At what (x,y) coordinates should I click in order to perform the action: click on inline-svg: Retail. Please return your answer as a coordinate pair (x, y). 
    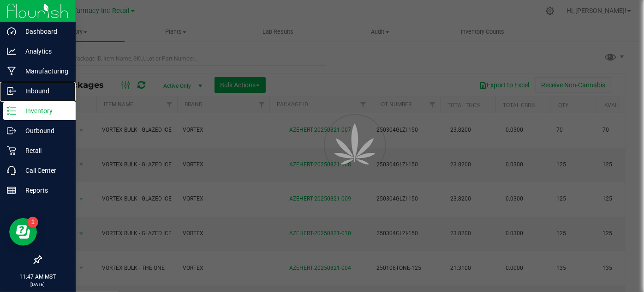
    Looking at the image, I should click on (12, 150).